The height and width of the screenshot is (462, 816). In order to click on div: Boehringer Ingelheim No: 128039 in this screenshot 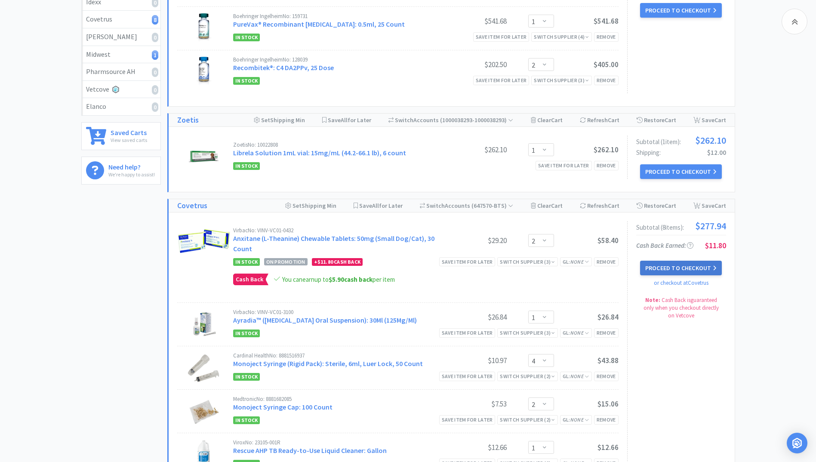, I will do `click(338, 59)`.